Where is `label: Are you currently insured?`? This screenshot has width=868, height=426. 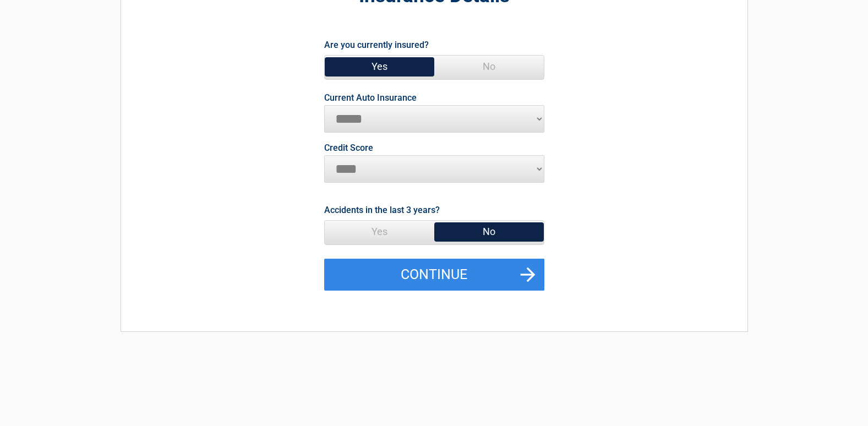
label: Are you currently insured? is located at coordinates (377, 45).